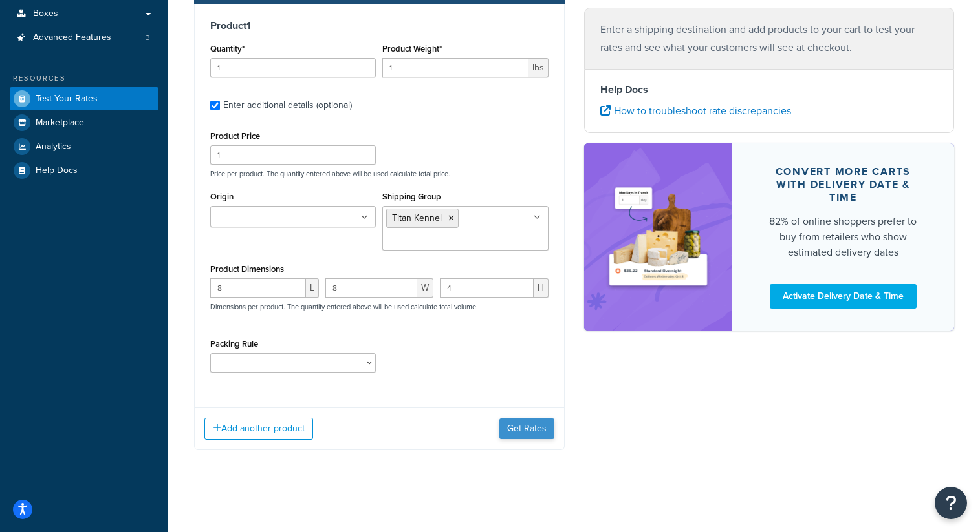 This screenshot has height=532, width=980. What do you see at coordinates (425, 288) in the screenshot?
I see `span: W` at bounding box center [425, 288].